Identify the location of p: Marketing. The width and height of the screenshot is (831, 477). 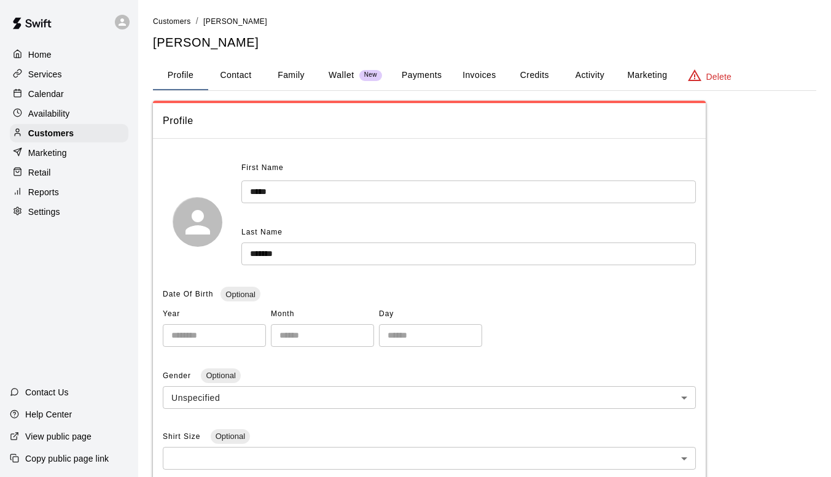
(47, 153).